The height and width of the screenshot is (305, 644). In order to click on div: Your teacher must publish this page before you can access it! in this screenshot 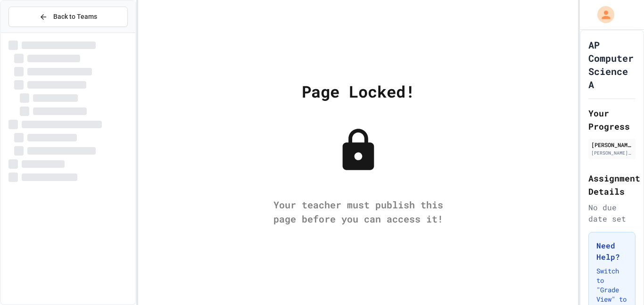, I will do `click(358, 212)`.